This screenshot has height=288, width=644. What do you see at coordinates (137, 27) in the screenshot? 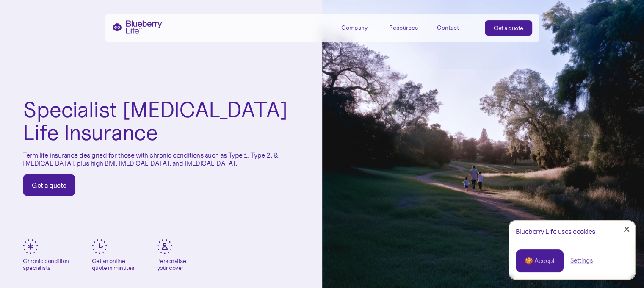
I see `a: home` at bounding box center [137, 27].